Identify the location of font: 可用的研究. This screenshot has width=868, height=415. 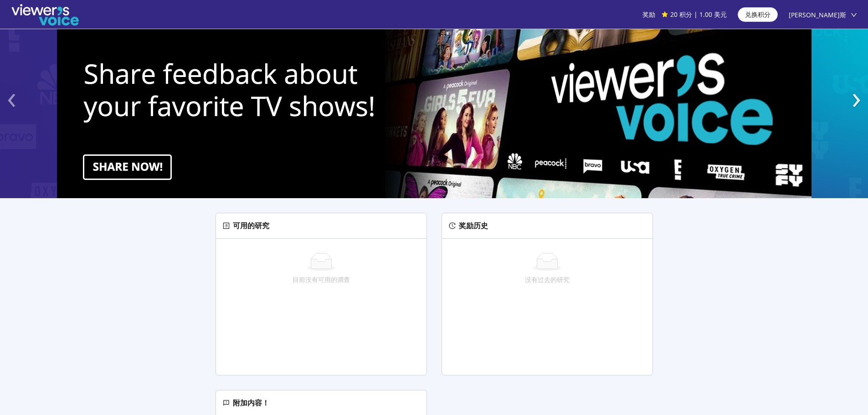
(251, 226).